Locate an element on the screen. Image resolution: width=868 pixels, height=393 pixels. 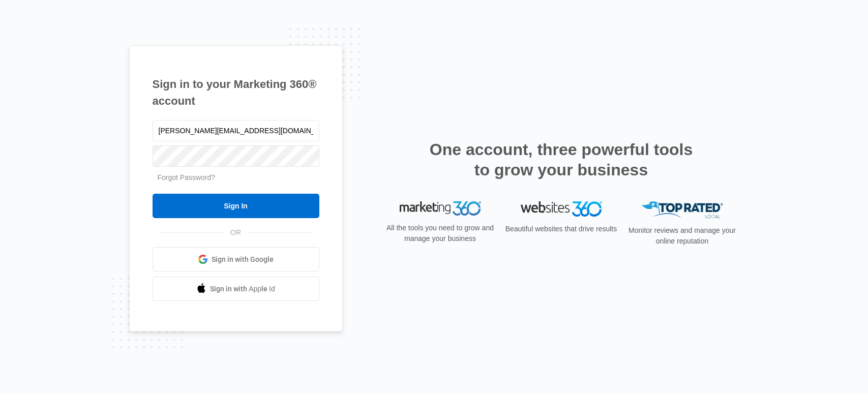
p: Monitor reviews and manage your online reputation is located at coordinates (683, 236).